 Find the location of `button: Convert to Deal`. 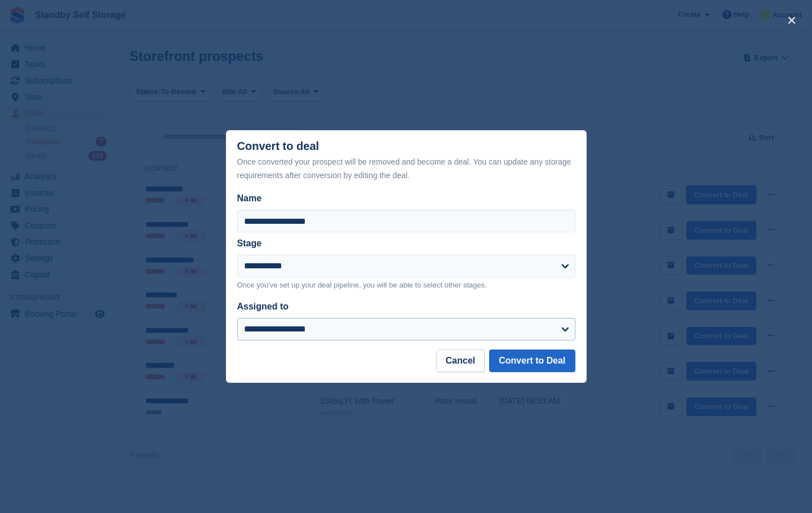

button: Convert to Deal is located at coordinates (532, 360).